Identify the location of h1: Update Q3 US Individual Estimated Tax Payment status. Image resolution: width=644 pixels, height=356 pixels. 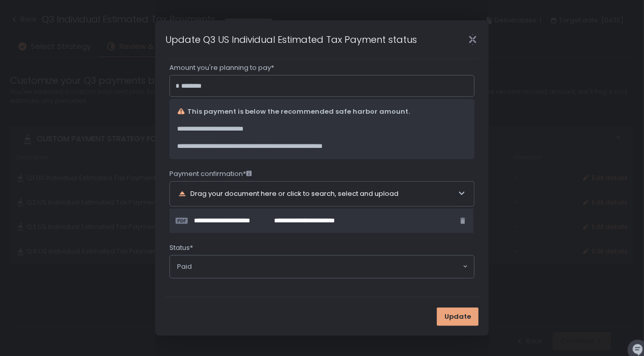
(291, 39).